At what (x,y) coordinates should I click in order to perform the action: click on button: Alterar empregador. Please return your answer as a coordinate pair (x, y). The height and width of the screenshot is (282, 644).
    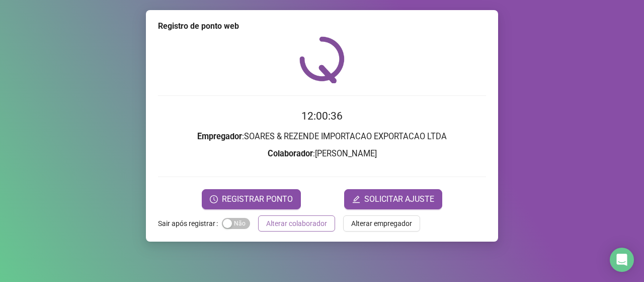
    Looking at the image, I should click on (381, 223).